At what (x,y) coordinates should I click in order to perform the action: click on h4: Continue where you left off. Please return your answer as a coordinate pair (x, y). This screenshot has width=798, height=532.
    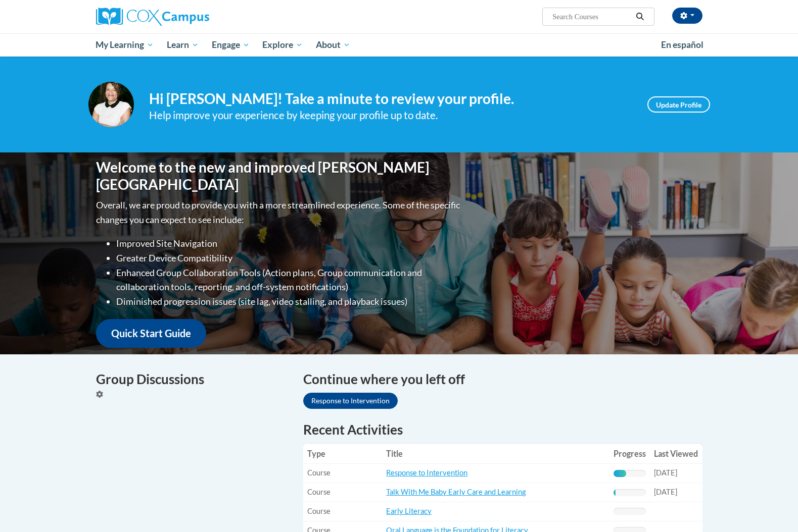
    Looking at the image, I should click on (503, 379).